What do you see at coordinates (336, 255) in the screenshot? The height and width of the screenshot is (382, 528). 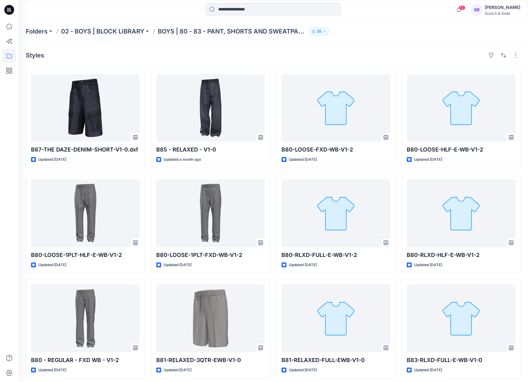 I see `p: B80-RLXD-FULL-E-WB-V1-2` at bounding box center [336, 255].